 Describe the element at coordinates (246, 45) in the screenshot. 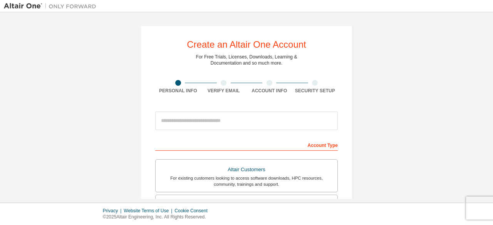

I see `div: Create an Altair One Account` at that location.